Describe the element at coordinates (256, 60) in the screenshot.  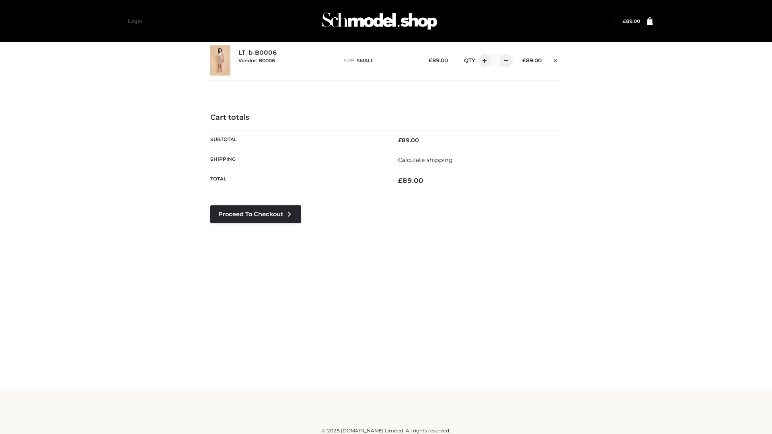
I see `small: Vendor: B0006` at that location.